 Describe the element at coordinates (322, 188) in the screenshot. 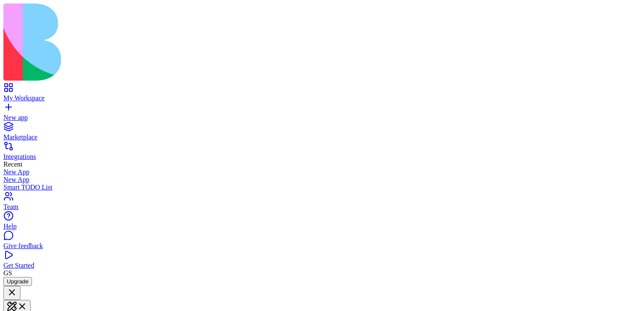

I see `a: Smart TODO List` at that location.